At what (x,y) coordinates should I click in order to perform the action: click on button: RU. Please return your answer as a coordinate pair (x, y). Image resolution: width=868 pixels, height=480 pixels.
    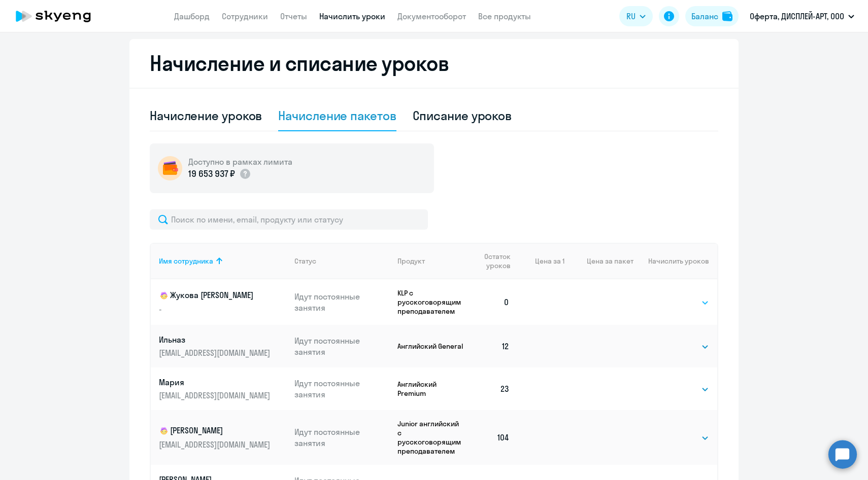
    Looking at the image, I should click on (636, 16).